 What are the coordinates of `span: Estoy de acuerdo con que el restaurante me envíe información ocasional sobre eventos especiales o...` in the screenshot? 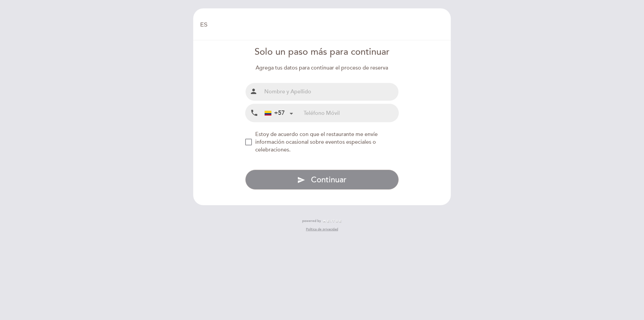 It's located at (316, 142).